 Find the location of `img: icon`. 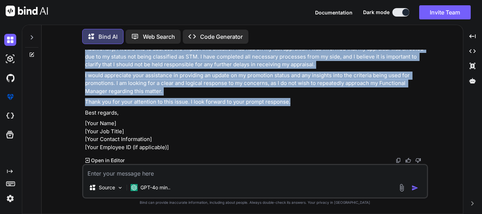

img: icon is located at coordinates (415, 188).